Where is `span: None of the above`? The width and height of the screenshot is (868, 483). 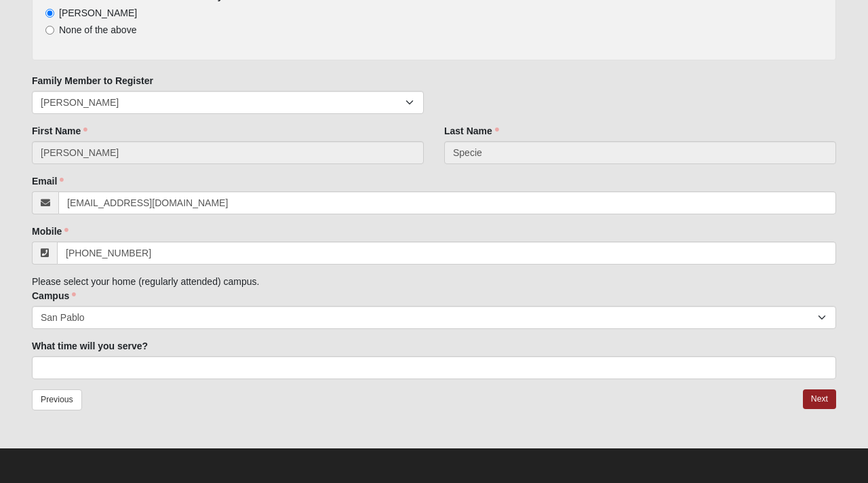 span: None of the above is located at coordinates (98, 29).